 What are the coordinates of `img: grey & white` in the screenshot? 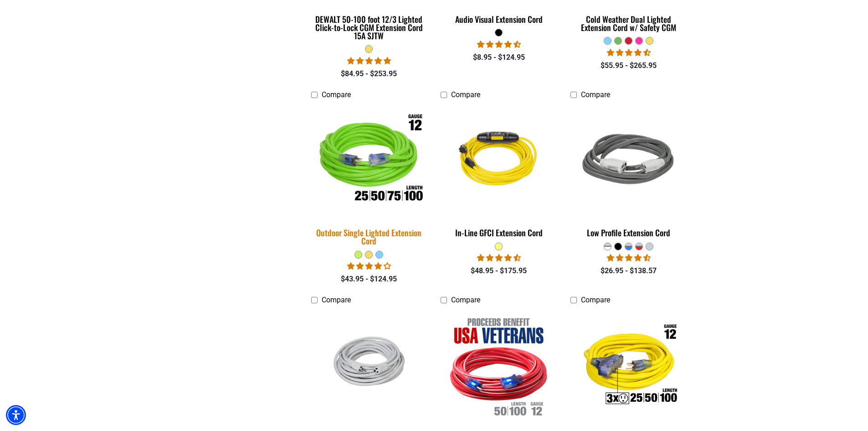 It's located at (629, 160).